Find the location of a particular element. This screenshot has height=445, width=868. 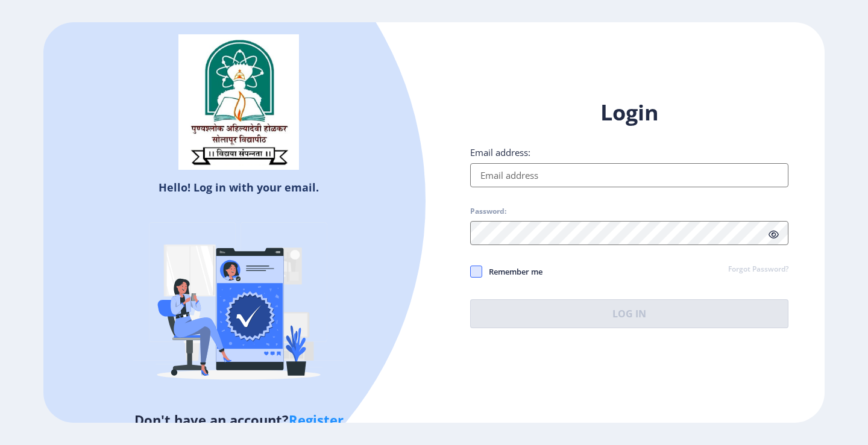

img: Verified-rafiki.svg is located at coordinates (239, 305).